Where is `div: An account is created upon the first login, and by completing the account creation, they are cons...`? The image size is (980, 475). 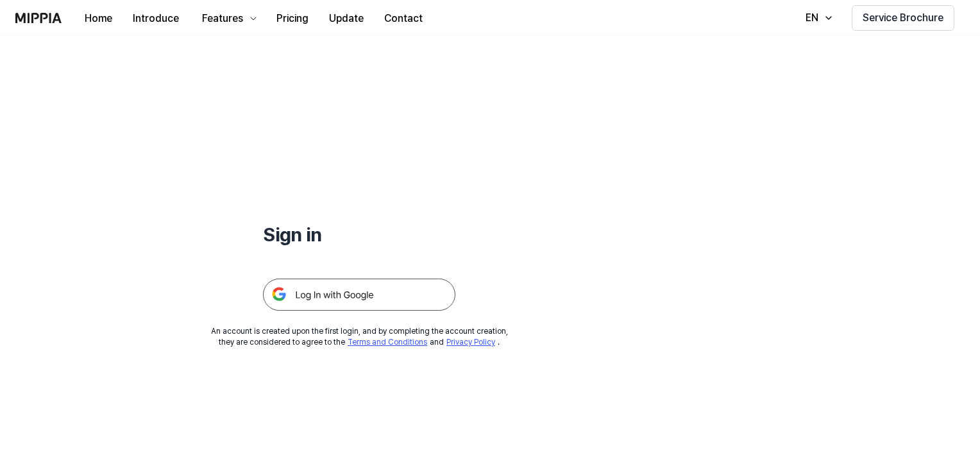
div: An account is created upon the first login, and by completing the account creation, they are cons... is located at coordinates (359, 337).